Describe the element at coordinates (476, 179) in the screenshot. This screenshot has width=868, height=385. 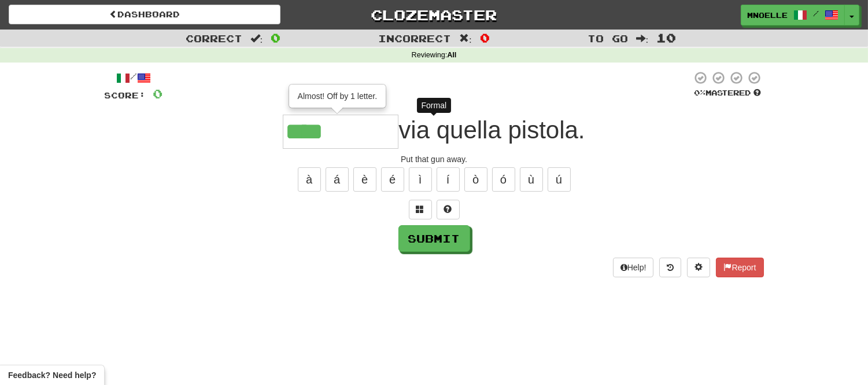
I see `button: ò` at that location.